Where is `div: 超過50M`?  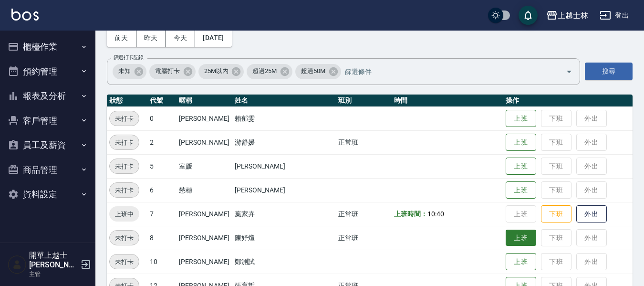
div: 超過50M is located at coordinates (318, 72).